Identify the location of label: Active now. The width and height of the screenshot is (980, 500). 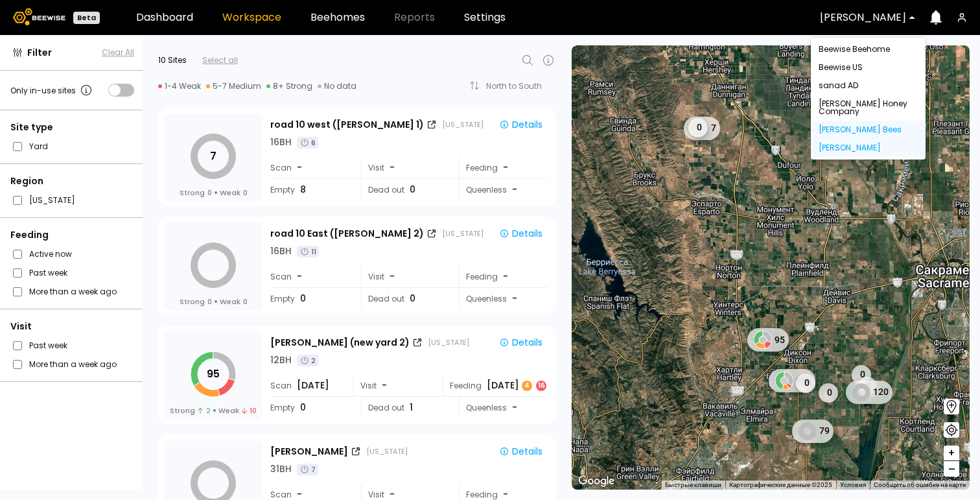
(50, 253).